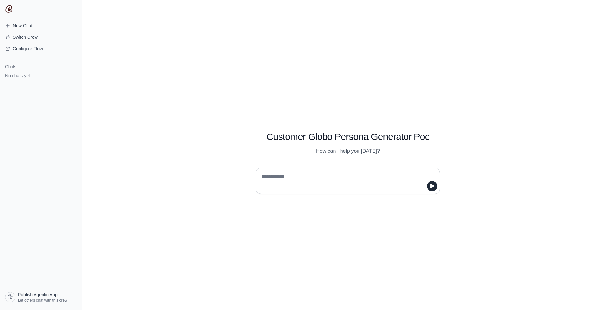 The height and width of the screenshot is (310, 614). Describe the element at coordinates (348, 137) in the screenshot. I see `h1: Customer Globo Persona Generator Poc` at that location.